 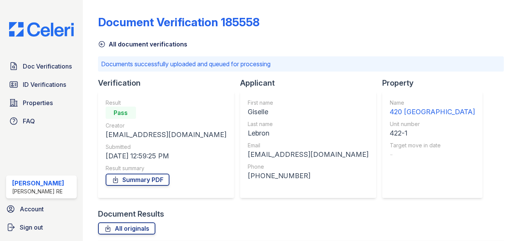 I want to click on div: Pass, so click(x=121, y=113).